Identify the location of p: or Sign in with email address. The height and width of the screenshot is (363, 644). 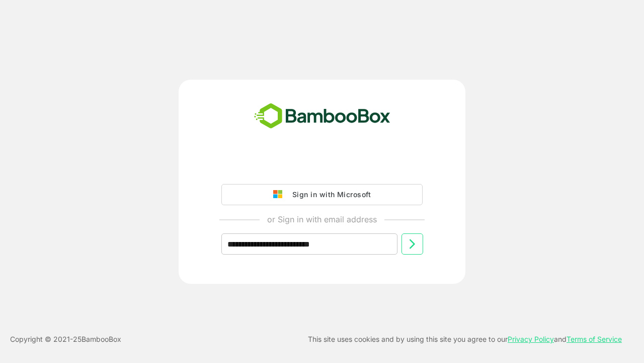
(322, 219).